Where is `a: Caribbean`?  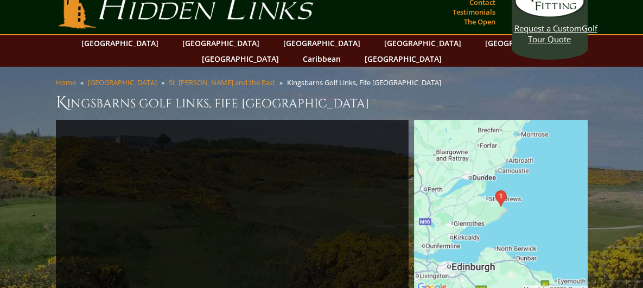
a: Caribbean is located at coordinates (322, 59).